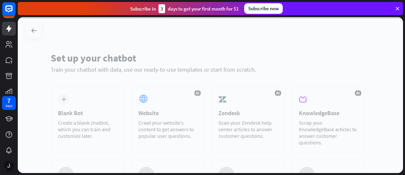  I want to click on div: days, so click(9, 106).